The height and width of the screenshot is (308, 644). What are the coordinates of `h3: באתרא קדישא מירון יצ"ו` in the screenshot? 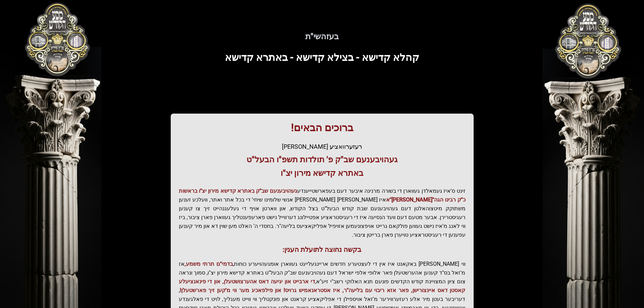 It's located at (322, 173).